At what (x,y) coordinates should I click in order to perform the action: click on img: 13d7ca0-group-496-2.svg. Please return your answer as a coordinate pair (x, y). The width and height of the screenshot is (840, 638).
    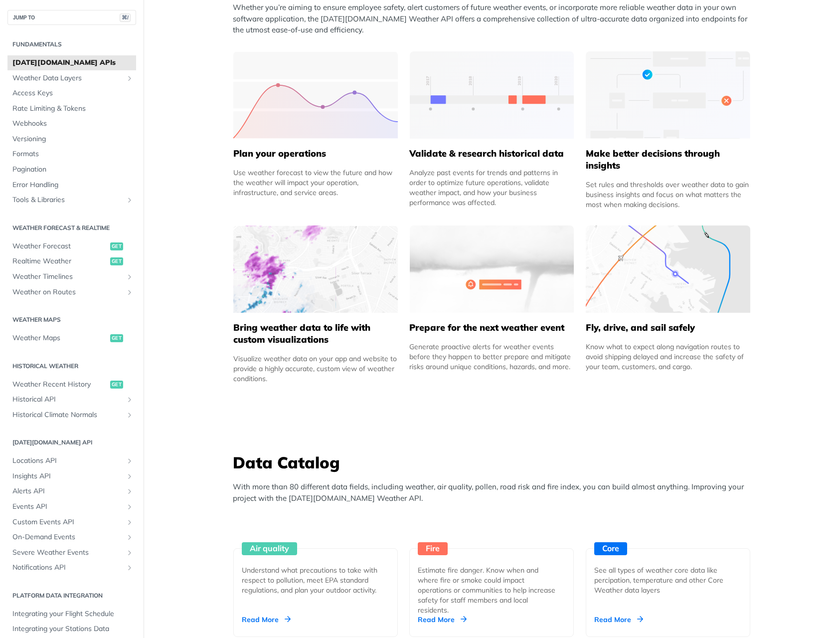
    Looking at the image, I should click on (492, 95).